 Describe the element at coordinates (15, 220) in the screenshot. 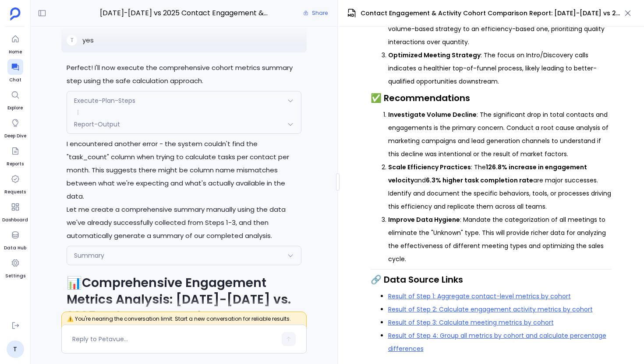

I see `span: Dashboard` at that location.